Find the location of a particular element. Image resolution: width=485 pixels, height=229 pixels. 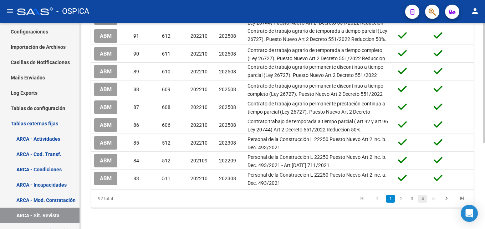

span: Contrato de trabajo agrario permanente prestación continua a tiempo parcial (Ley 26727). Puesto N... is located at coordinates (316, 112).